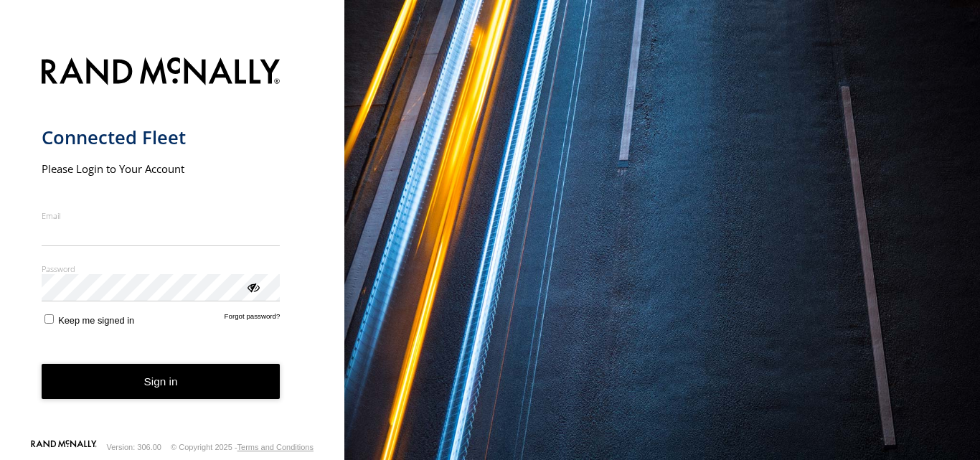  What do you see at coordinates (172, 243) in the screenshot?
I see `form: main` at bounding box center [172, 243].